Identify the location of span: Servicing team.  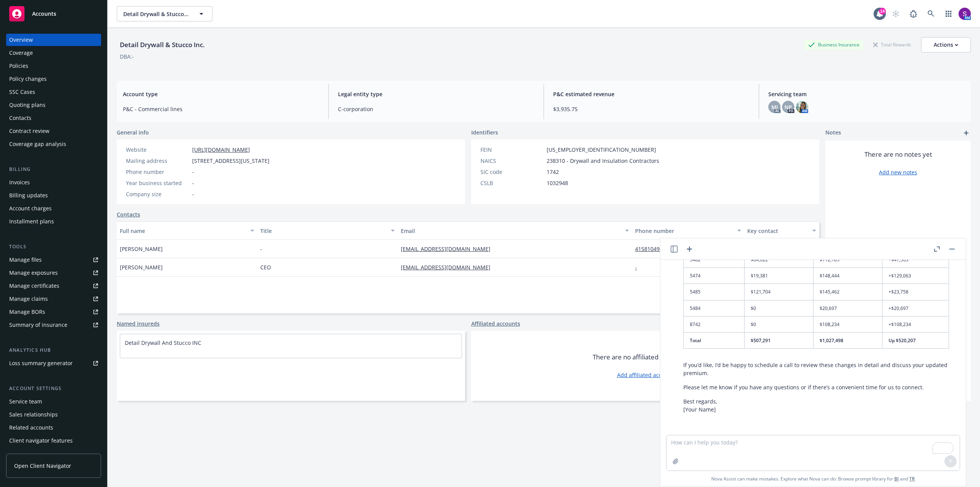
(866, 94).